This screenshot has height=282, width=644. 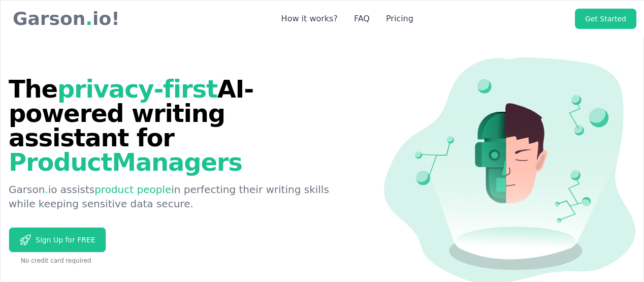 I want to click on span: privacy-first, so click(x=137, y=89).